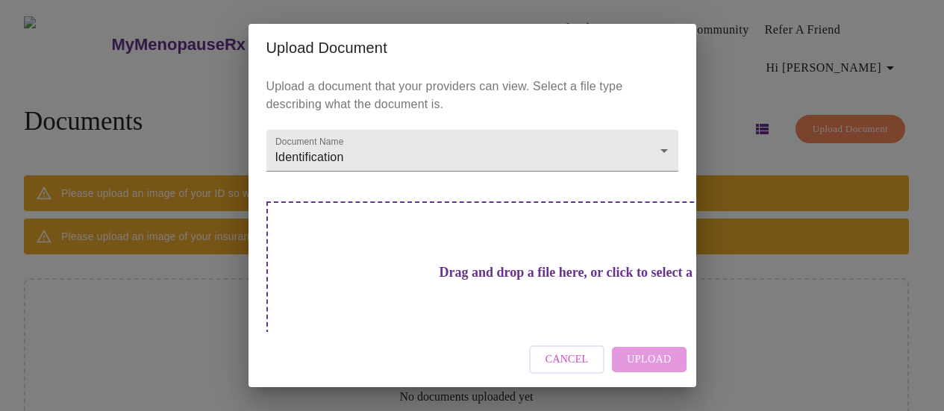  What do you see at coordinates (473, 48) in the screenshot?
I see `h2: Upload Document` at bounding box center [473, 48].